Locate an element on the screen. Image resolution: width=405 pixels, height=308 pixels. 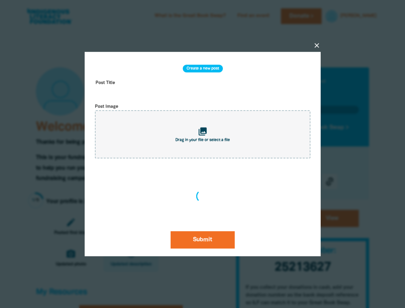
span: Drag in your file or select a file is located at coordinates (203, 140).